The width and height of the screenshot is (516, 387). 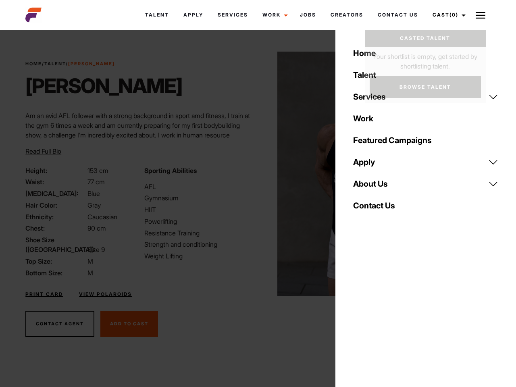 I want to click on p: Your shortlist is empty, get started by shortlisting talent., so click(x=425, y=59).